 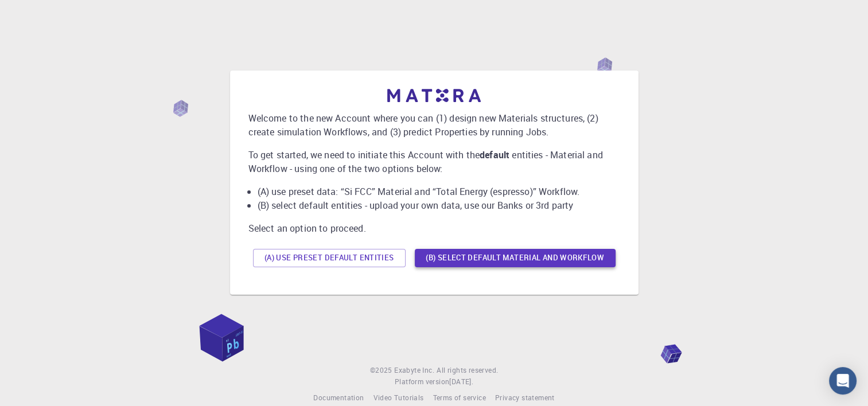 I want to click on b: default, so click(x=495, y=155).